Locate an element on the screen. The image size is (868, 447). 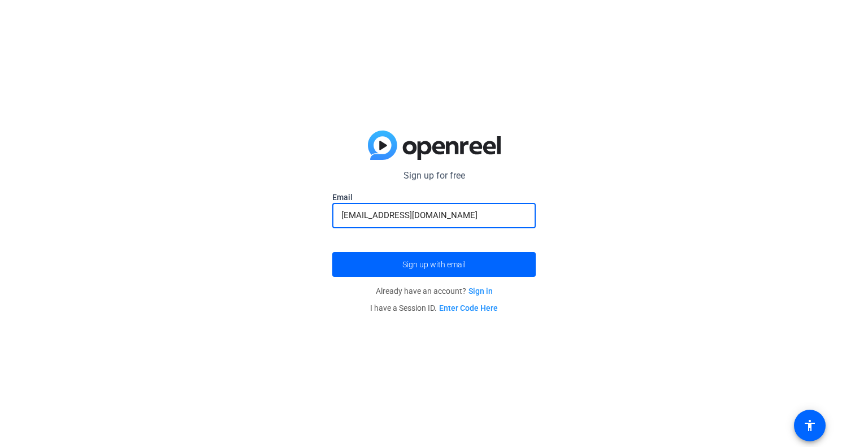
a: Enter Code Here is located at coordinates (468, 308).